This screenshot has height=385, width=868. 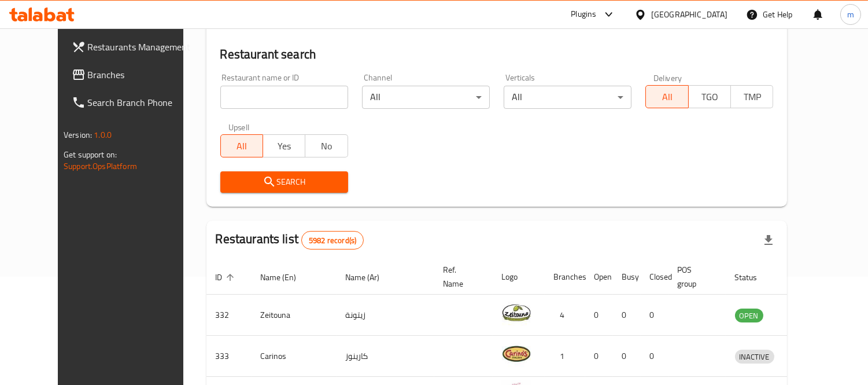 What do you see at coordinates (519, 277) in the screenshot?
I see `th: Logo` at bounding box center [519, 277].